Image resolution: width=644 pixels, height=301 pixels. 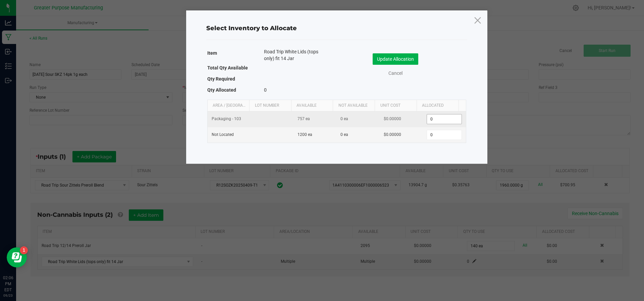 What do you see at coordinates (212, 53) in the screenshot?
I see `label: Item` at bounding box center [212, 53].